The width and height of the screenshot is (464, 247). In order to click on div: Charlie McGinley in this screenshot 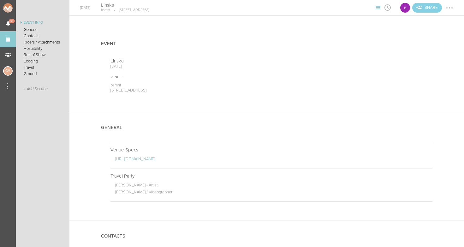, I will do `click(8, 71)`.